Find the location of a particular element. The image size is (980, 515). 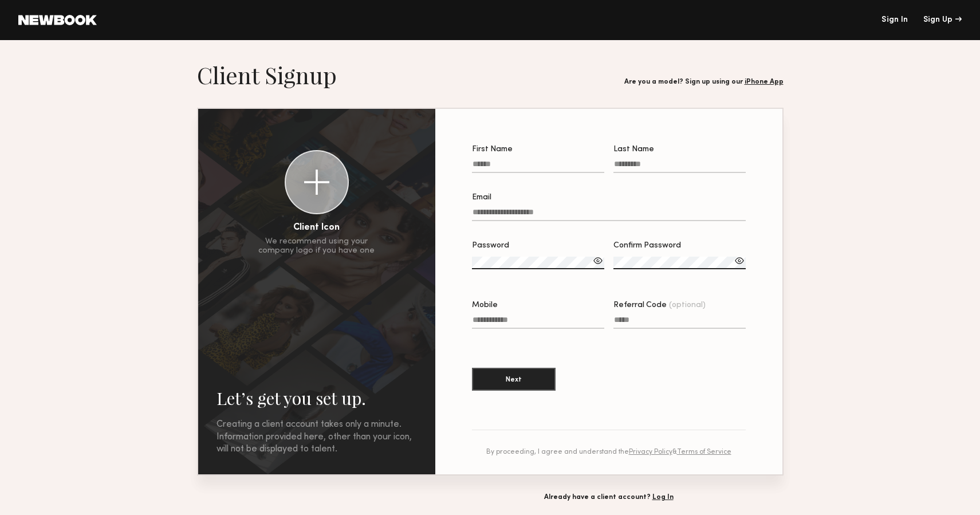

div: Mobile is located at coordinates (538, 305).